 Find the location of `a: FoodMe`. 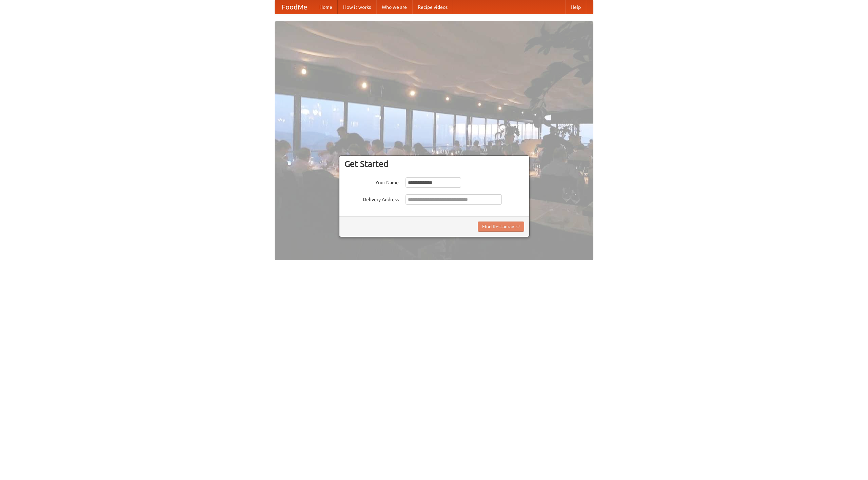

a: FoodMe is located at coordinates (295, 7).